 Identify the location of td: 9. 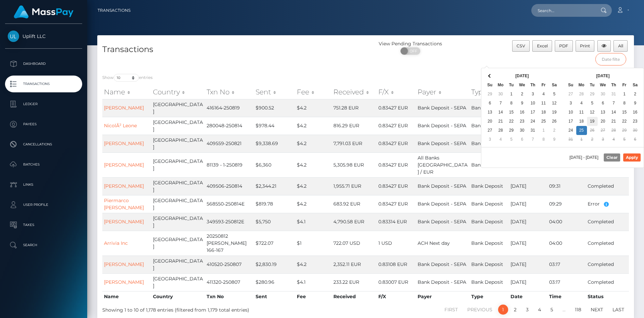
(635, 103).